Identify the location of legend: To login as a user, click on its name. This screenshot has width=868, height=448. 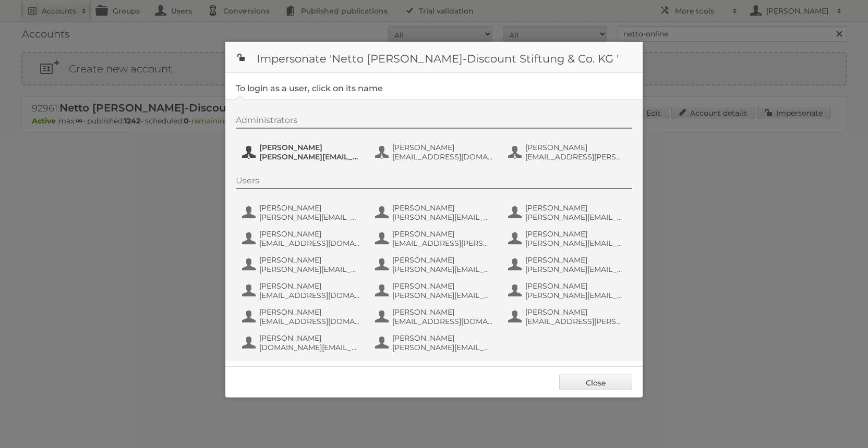
(310, 88).